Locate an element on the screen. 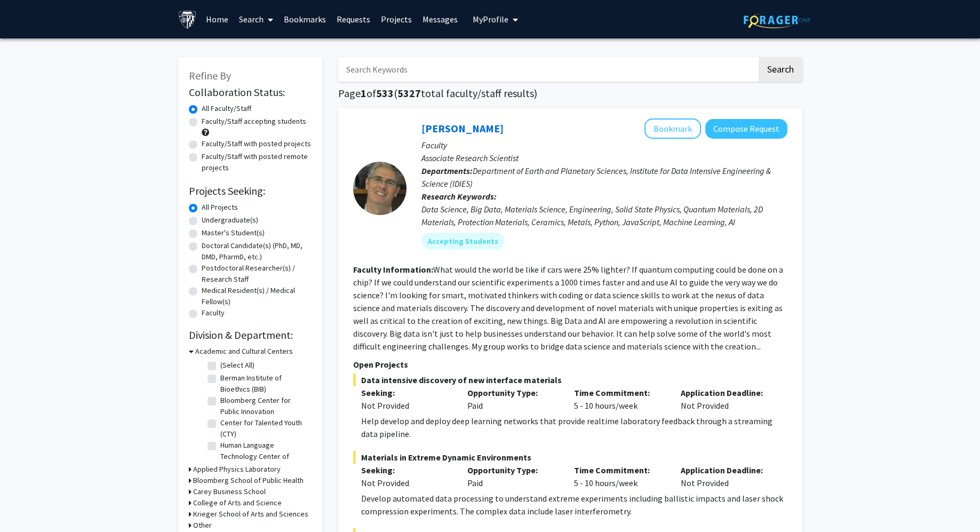 Image resolution: width=980 pixels, height=532 pixels. div: Develop automated data processing to understand extreme experiments including ballistic impacts a... is located at coordinates (574, 504).